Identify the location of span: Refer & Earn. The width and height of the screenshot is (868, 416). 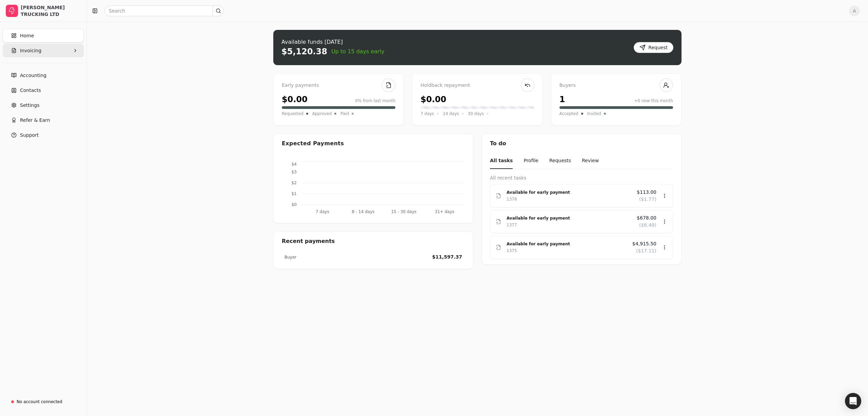
(35, 120).